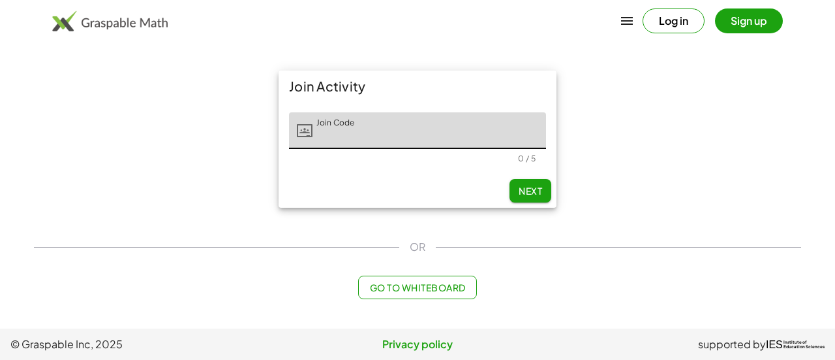 The image size is (835, 360). What do you see at coordinates (146, 344) in the screenshot?
I see `span: © Graspable Inc, 2025` at bounding box center [146, 344].